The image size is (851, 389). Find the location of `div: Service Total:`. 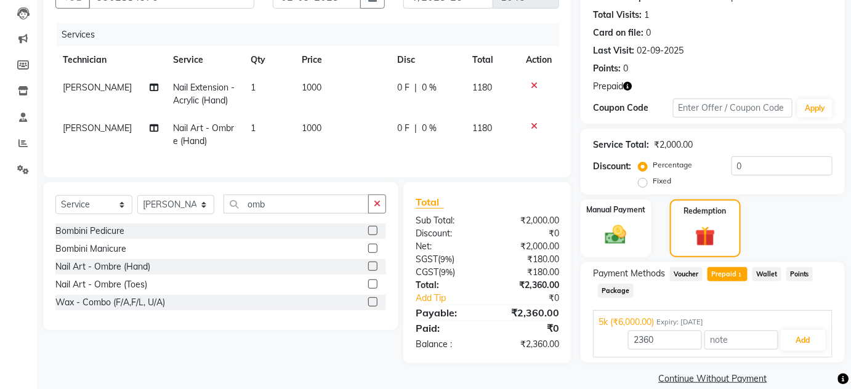

div: Service Total: is located at coordinates (621, 145).